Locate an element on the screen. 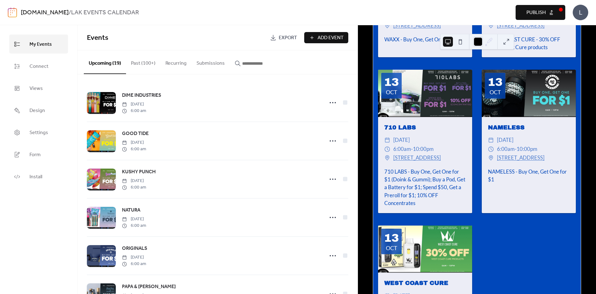 The image size is (596, 294). span: Form is located at coordinates (35, 154).